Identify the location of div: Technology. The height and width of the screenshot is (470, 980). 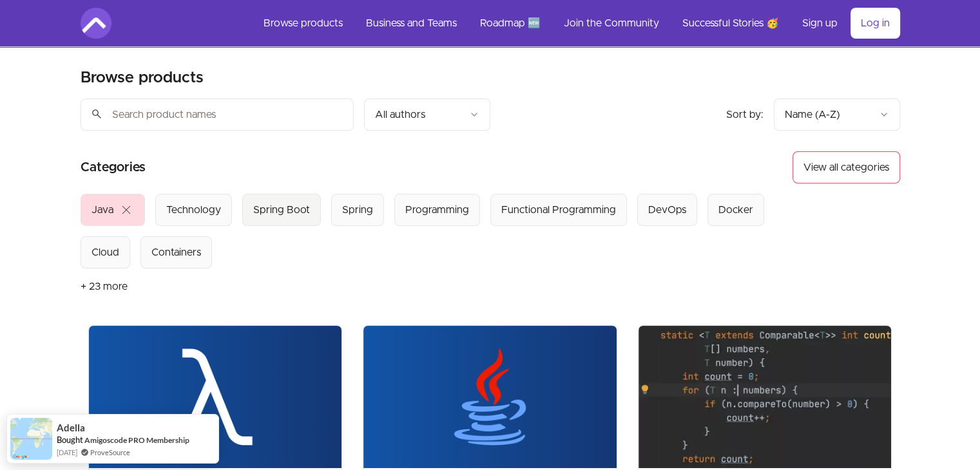
(193, 210).